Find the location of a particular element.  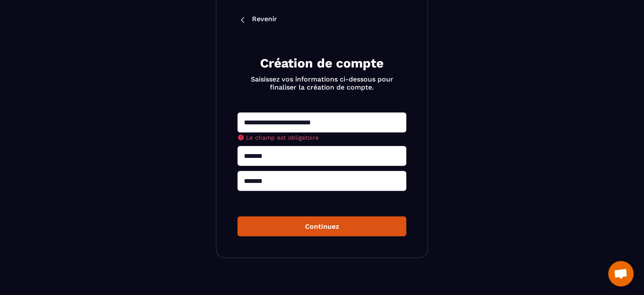

button: Continuez is located at coordinates (322, 226).